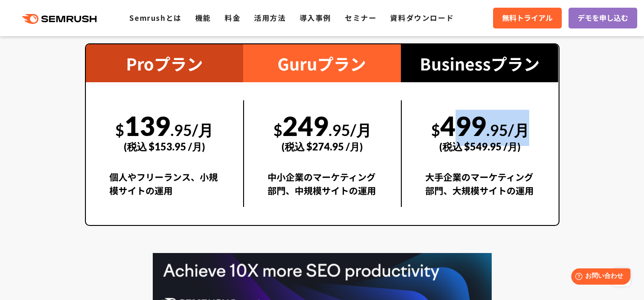  I want to click on a: 活用方法, so click(270, 18).